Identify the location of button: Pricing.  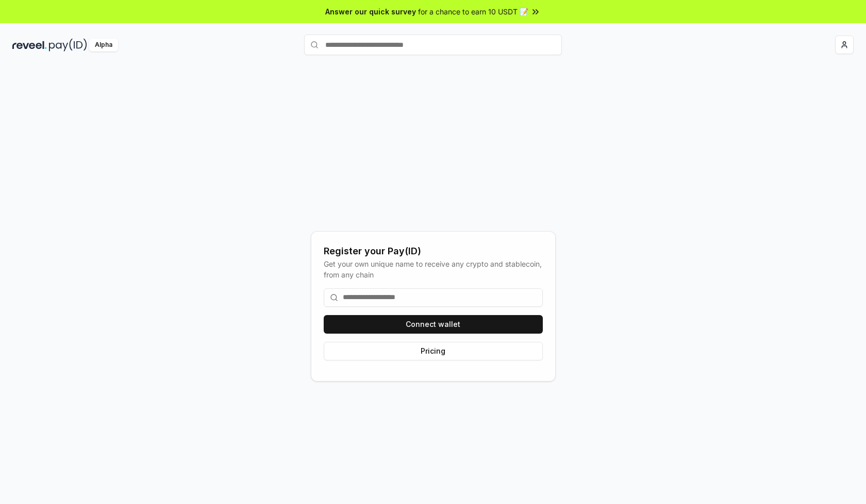
(433, 351).